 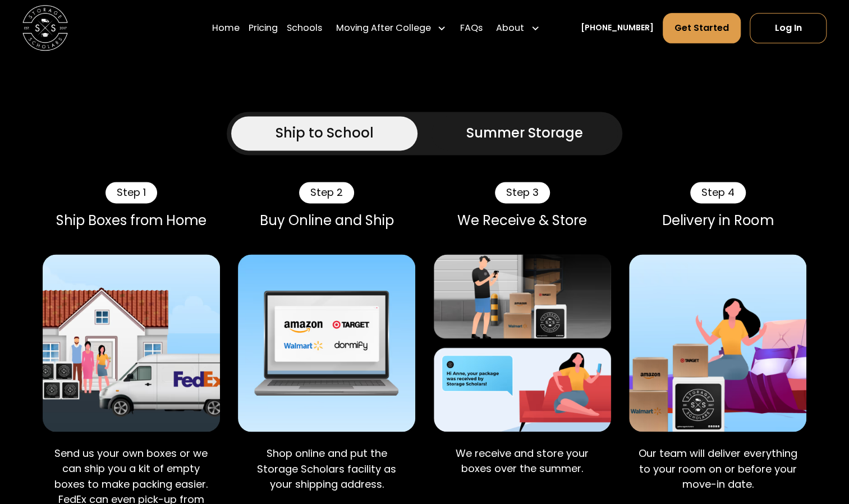 I want to click on a: Get Started, so click(x=702, y=28).